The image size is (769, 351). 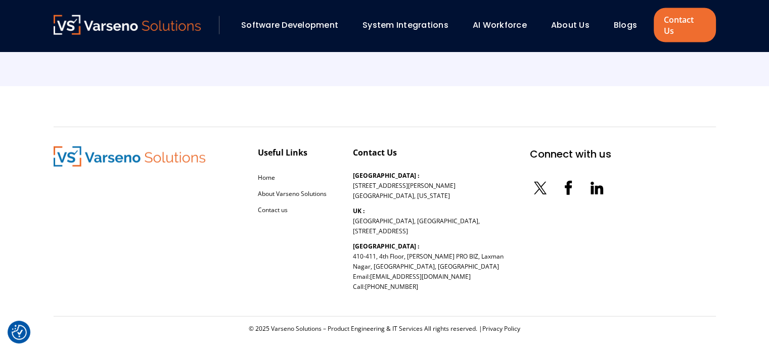 I want to click on a: Contact us, so click(x=272, y=210).